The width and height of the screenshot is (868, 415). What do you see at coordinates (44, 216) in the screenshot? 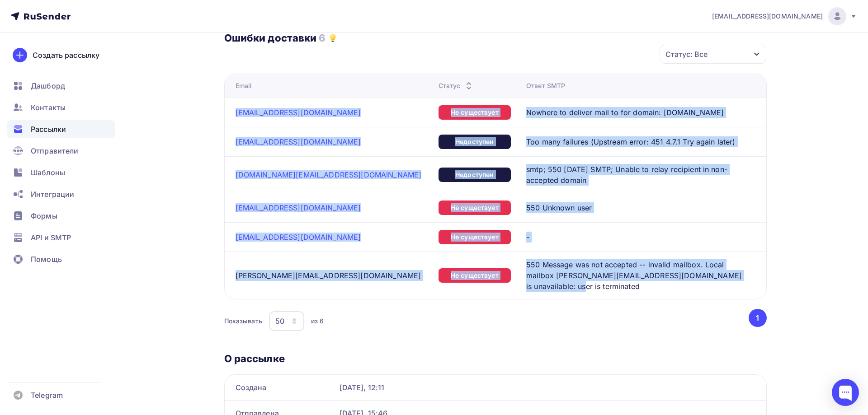
I see `span: Формы` at bounding box center [44, 216].